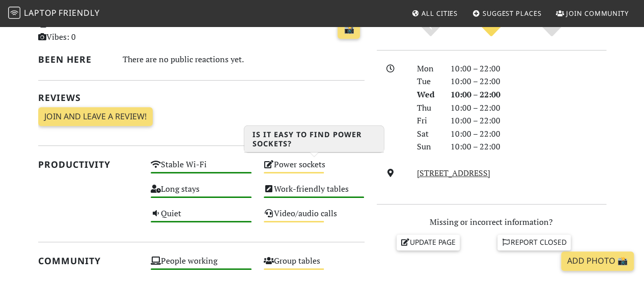 The image size is (644, 281). I want to click on a: Update page, so click(428, 242).